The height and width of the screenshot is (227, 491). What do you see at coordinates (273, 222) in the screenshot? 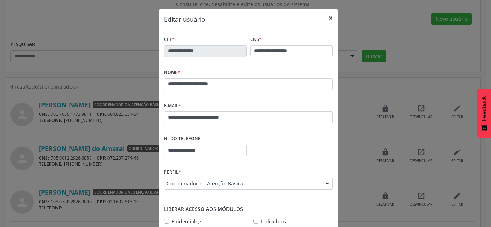
I see `label: Indivíduos` at bounding box center [273, 222].